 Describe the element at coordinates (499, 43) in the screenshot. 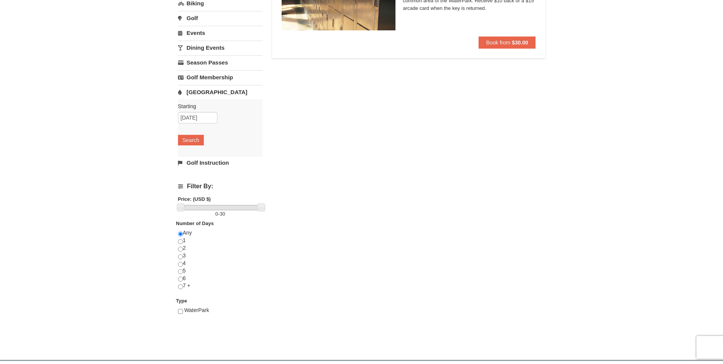

I see `span: Book from` at that location.